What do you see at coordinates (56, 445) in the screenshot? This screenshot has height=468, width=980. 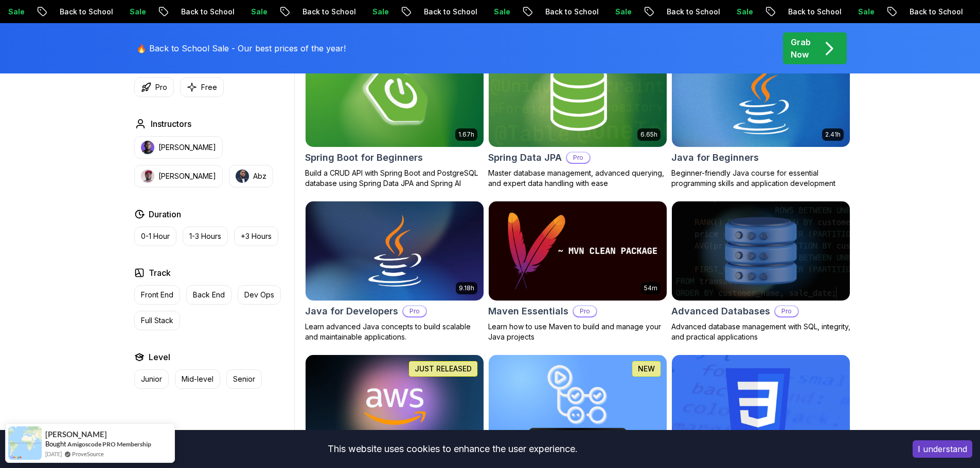 I see `span: Bought` at bounding box center [56, 445].